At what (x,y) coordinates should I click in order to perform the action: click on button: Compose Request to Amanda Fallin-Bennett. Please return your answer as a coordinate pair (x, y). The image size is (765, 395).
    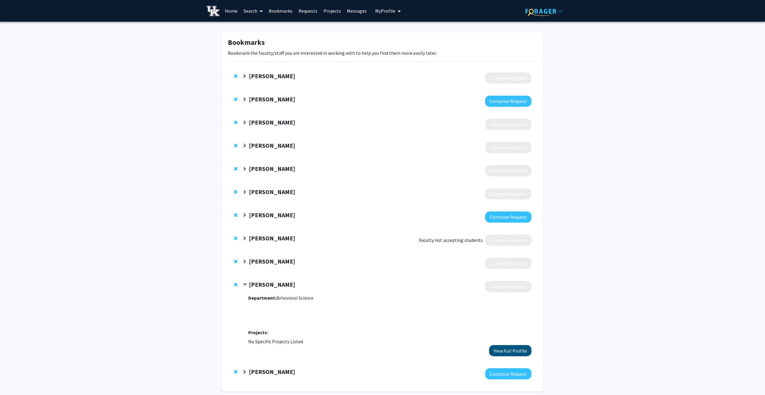
    Looking at the image, I should click on (509, 374).